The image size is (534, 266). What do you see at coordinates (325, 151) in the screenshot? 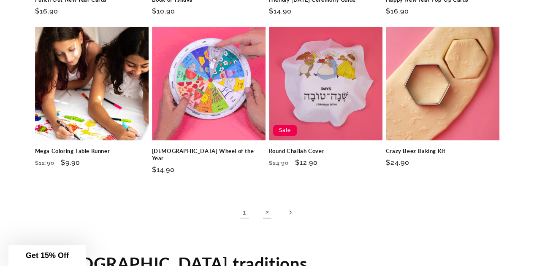
I see `a: Round Challah Cover` at bounding box center [325, 151].